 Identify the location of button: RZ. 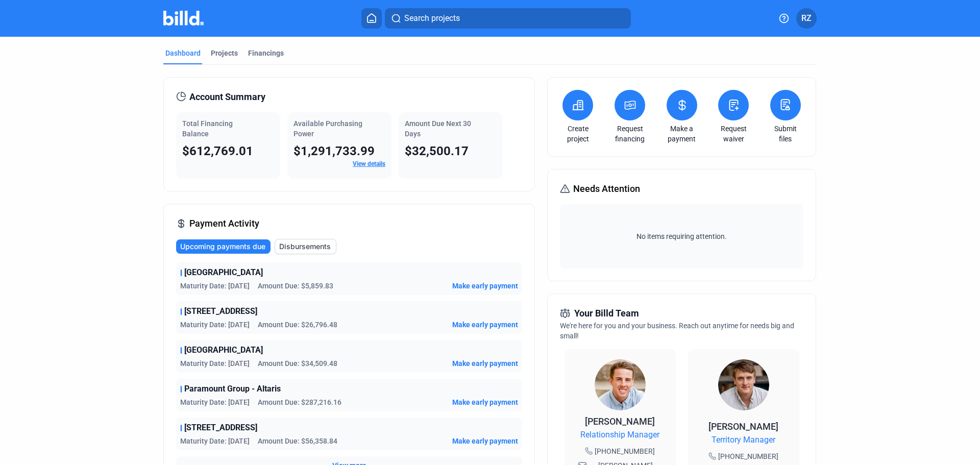
(806, 19).